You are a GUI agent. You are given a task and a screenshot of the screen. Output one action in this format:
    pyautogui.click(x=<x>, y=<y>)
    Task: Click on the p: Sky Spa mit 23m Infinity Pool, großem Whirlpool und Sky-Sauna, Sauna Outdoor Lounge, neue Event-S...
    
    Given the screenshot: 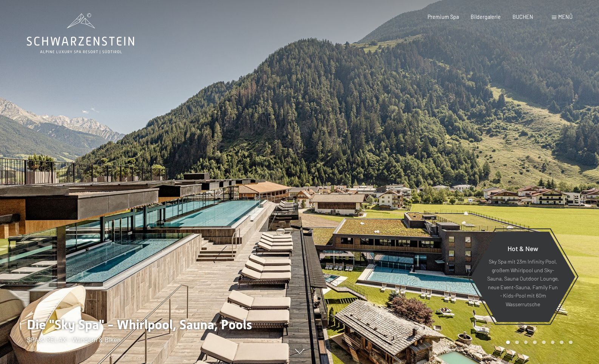 What is the action you would take?
    pyautogui.click(x=522, y=283)
    